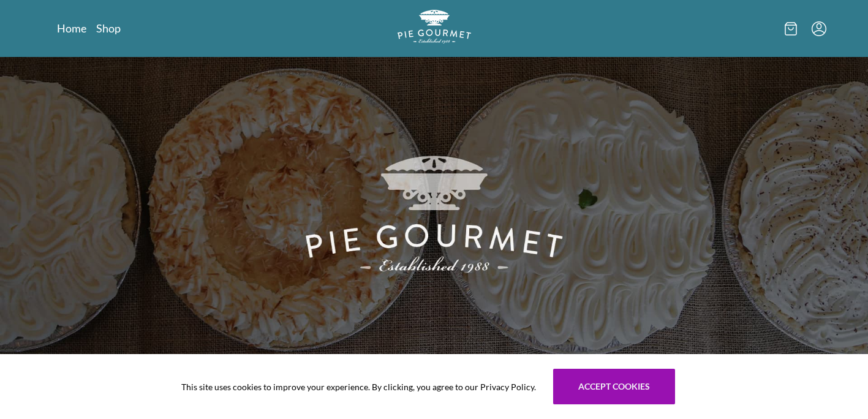 This screenshot has width=868, height=419. Describe the element at coordinates (108, 28) in the screenshot. I see `a: Shop` at that location.